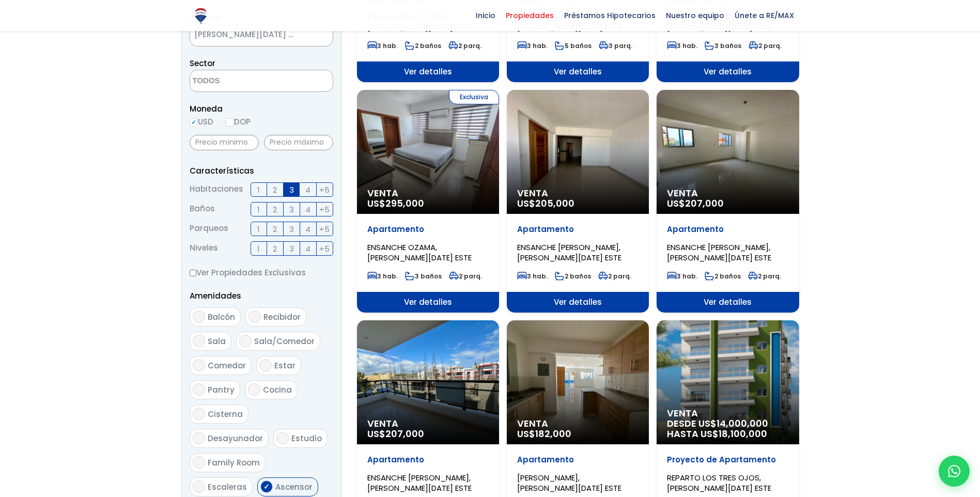 This screenshot has height=497, width=980. Describe the element at coordinates (727, 433) in the screenshot. I see `span: HASTA US$` at that location.